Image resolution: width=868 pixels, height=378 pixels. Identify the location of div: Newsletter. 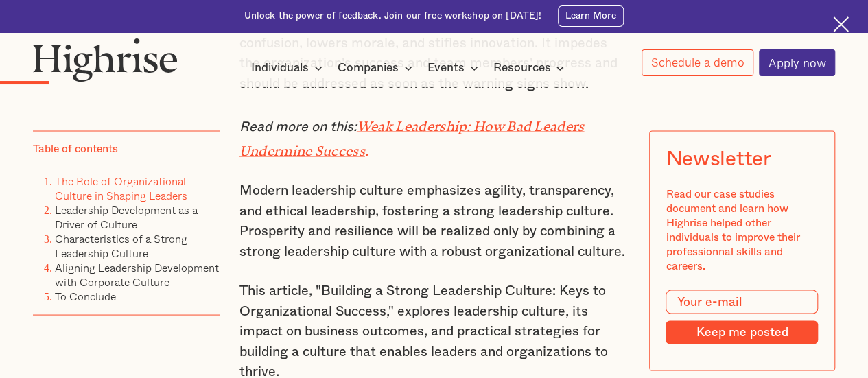
(718, 158).